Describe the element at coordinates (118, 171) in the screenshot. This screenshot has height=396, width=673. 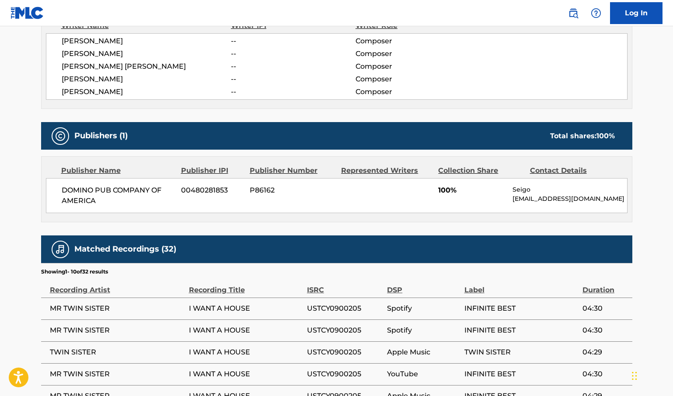
I see `div: Publisher Name` at that location.